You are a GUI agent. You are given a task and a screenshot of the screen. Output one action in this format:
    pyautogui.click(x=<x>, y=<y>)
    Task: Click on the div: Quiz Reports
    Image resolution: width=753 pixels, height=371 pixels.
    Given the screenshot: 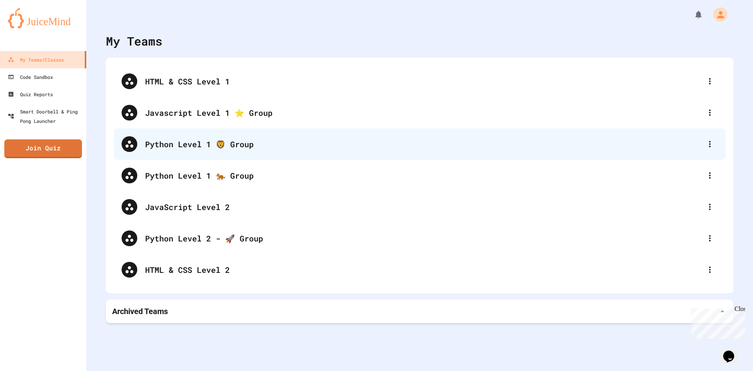 What is the action you would take?
    pyautogui.click(x=30, y=94)
    